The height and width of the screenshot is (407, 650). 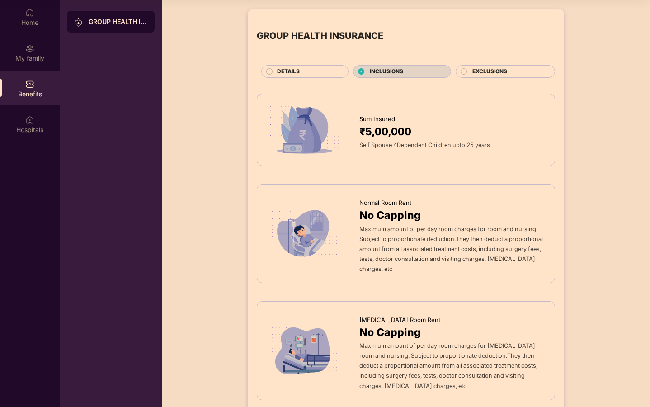 What do you see at coordinates (30, 84) in the screenshot?
I see `img: svg+xml;base64,PHN2ZyBpZD0iQmVuZWZpdHMiIHhtbG5zPSJodHRwOi8vd3d3LnczLm9yZy8yMDAwL3N2ZyIgd2lkdGg9Ij...` at bounding box center [30, 84].